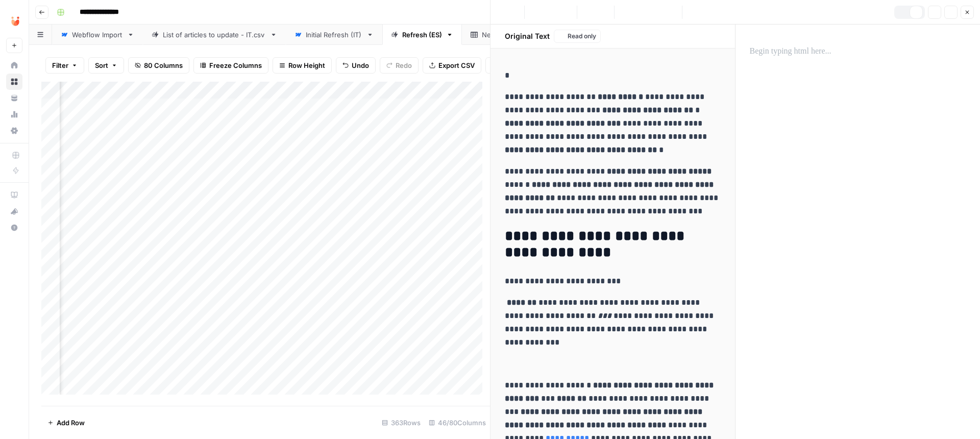  Describe the element at coordinates (14, 130) in the screenshot. I see `a: Settings` at that location.